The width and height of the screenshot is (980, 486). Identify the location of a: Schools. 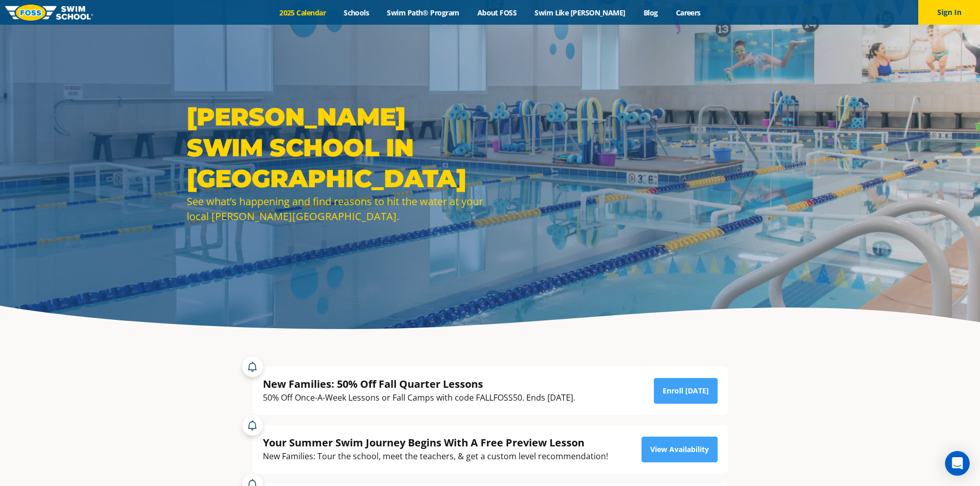
(357, 12).